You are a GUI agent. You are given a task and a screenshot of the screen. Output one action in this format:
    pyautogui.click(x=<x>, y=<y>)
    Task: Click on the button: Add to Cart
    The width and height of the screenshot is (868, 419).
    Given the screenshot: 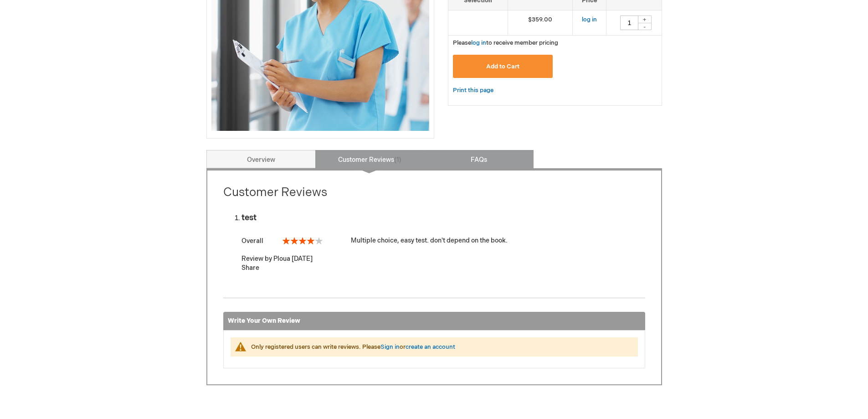 What is the action you would take?
    pyautogui.click(x=503, y=66)
    